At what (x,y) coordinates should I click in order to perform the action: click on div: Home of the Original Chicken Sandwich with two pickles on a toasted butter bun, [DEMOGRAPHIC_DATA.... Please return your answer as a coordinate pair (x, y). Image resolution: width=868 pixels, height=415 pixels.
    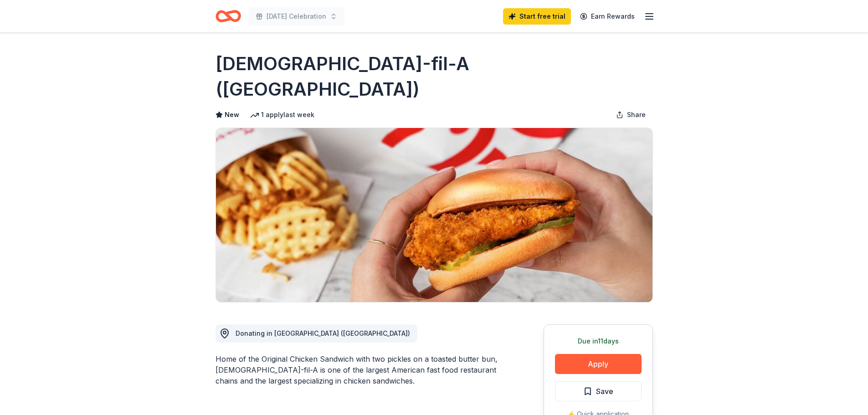
    Looking at the image, I should click on (357, 370).